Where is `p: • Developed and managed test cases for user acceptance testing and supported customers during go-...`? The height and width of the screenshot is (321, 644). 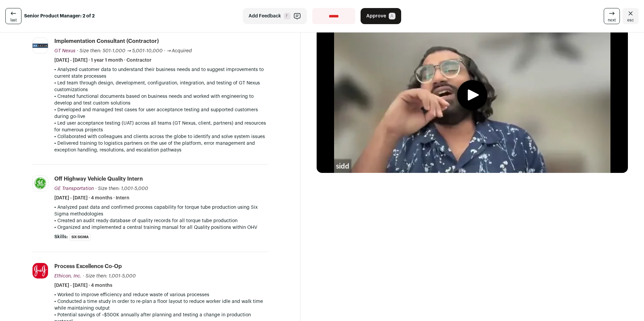
p: • Developed and managed test cases for user acceptance testing and supported customers during go-... is located at coordinates (161, 114).